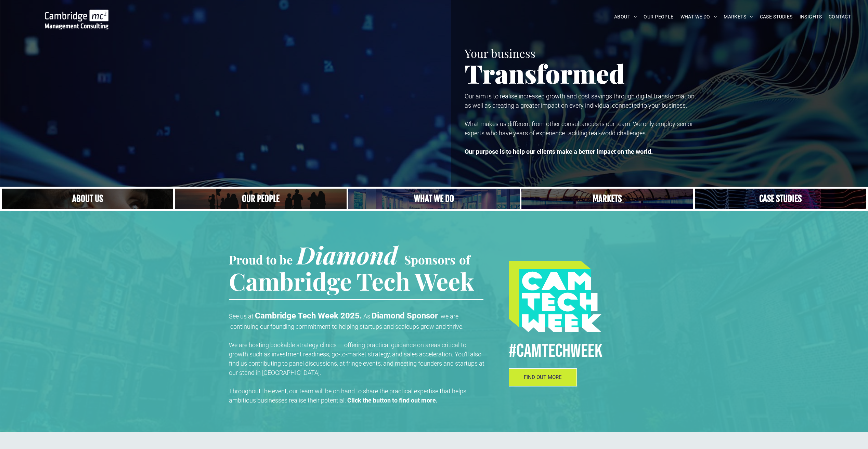 The width and height of the screenshot is (868, 449). I want to click on span: Throughout the event, our team will be on hand to share the practical expertise that helps ambiti..., so click(348, 395).